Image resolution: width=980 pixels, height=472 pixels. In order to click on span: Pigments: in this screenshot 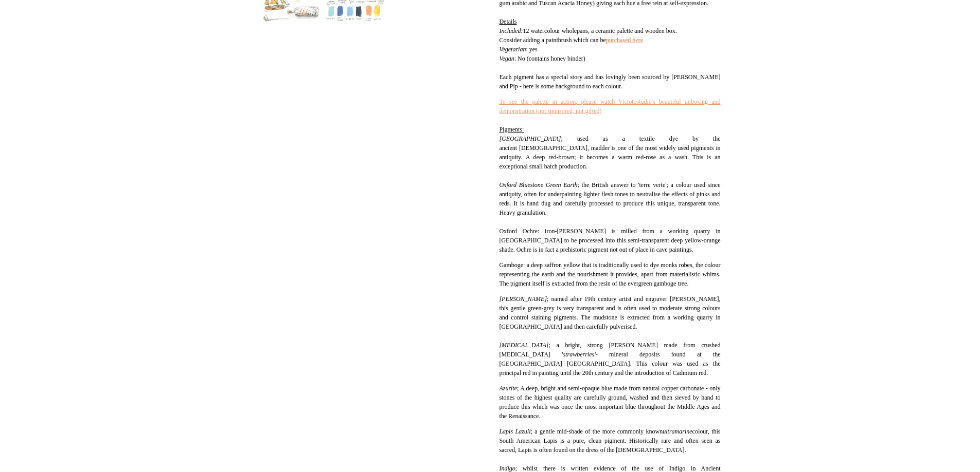, I will do `click(511, 130)`.